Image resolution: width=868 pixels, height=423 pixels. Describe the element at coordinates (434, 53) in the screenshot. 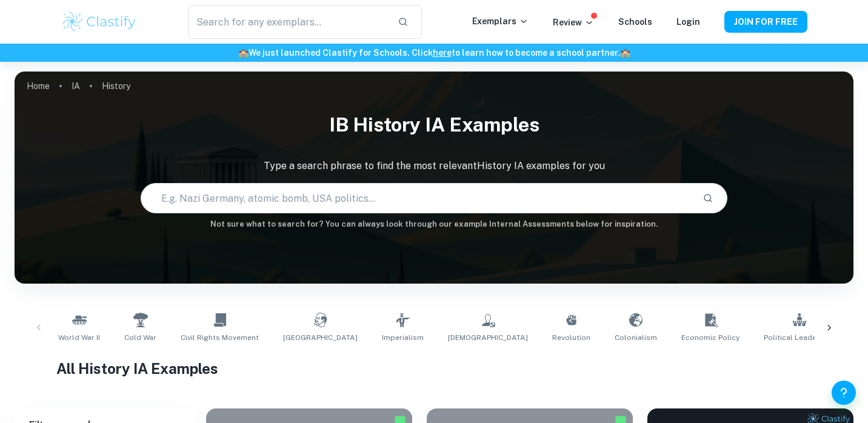

I see `h6: We just launched Clastify for Schools. Click to learn how to become a school partner.` at that location.